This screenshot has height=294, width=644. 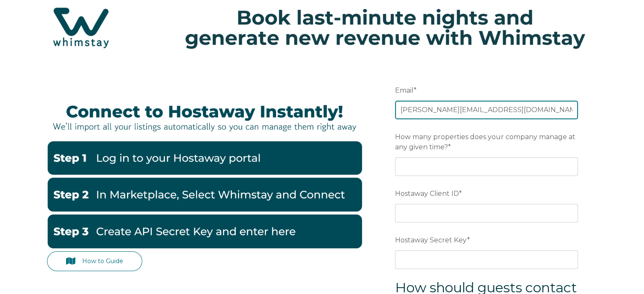 I want to click on img: Hostaway2, so click(x=204, y=195).